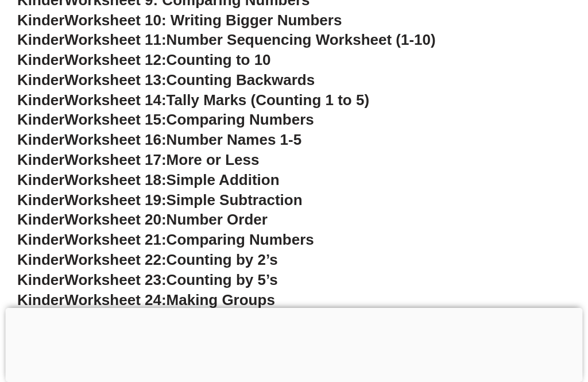 Image resolution: width=588 pixels, height=382 pixels. I want to click on span: Worksheet 10: Writing Bigger Numbers, so click(202, 20).